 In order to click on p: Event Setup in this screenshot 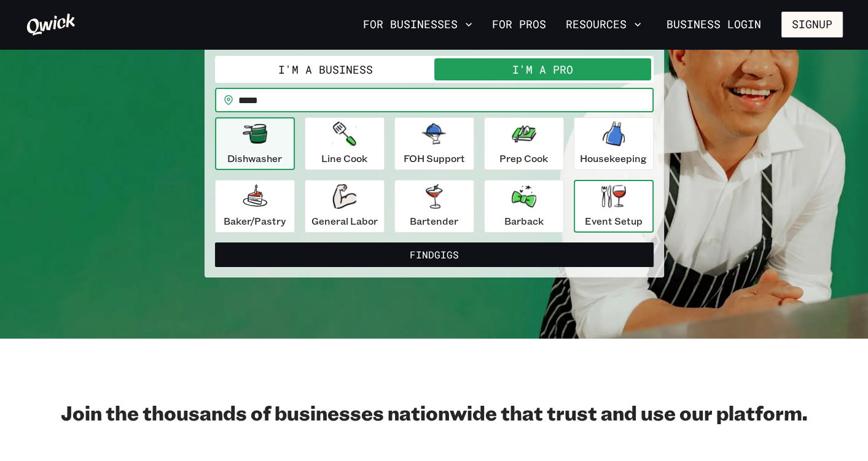, I will do `click(614, 221)`.